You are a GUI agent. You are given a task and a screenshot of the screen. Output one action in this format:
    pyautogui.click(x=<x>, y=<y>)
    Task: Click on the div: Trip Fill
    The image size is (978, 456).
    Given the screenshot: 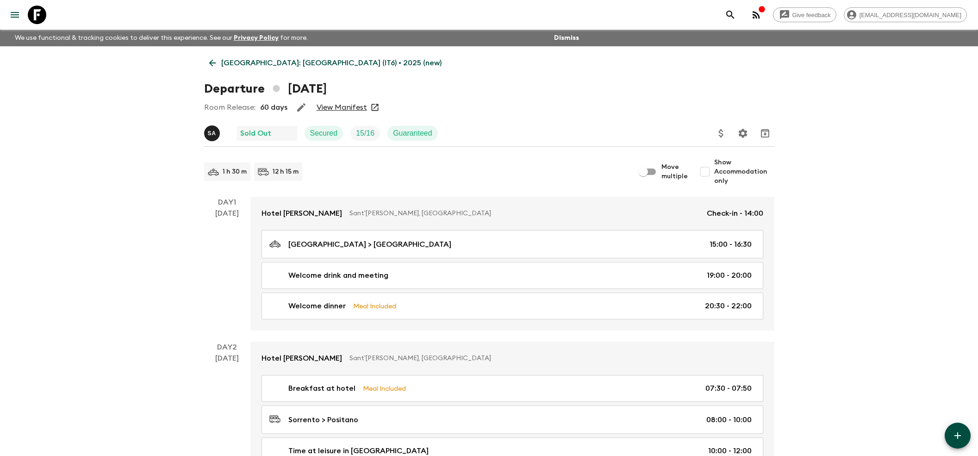 What is the action you would take?
    pyautogui.click(x=365, y=133)
    